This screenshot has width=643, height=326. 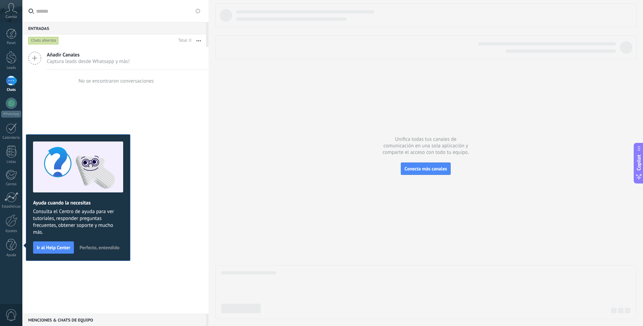 What do you see at coordinates (425, 169) in the screenshot?
I see `span: Conecta más canales` at bounding box center [425, 169].